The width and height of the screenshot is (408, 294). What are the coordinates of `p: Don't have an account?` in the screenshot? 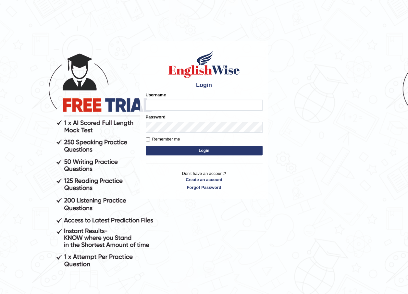 It's located at (204, 181).